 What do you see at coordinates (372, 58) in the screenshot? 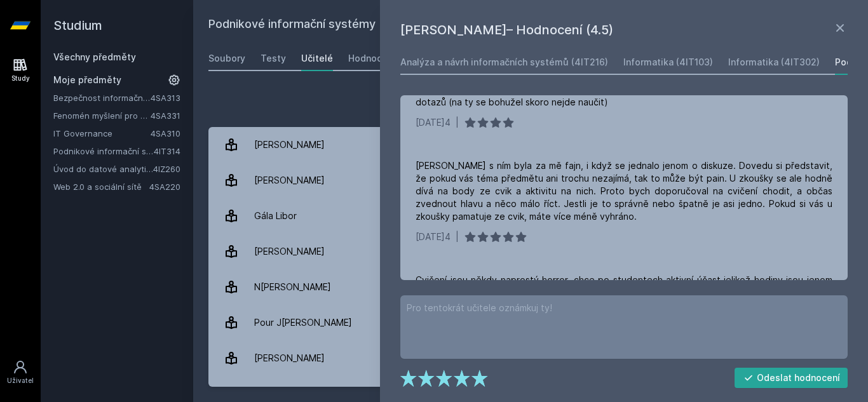
I see `a: Hodnocení` at bounding box center [372, 58].